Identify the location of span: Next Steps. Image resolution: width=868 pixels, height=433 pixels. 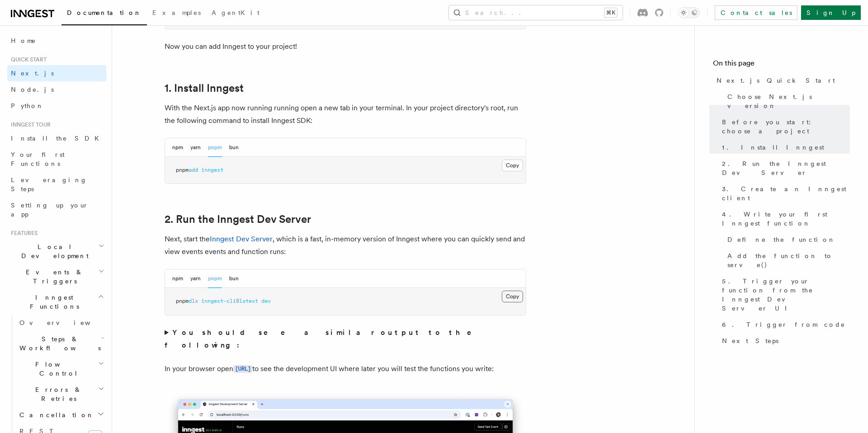
(750, 341).